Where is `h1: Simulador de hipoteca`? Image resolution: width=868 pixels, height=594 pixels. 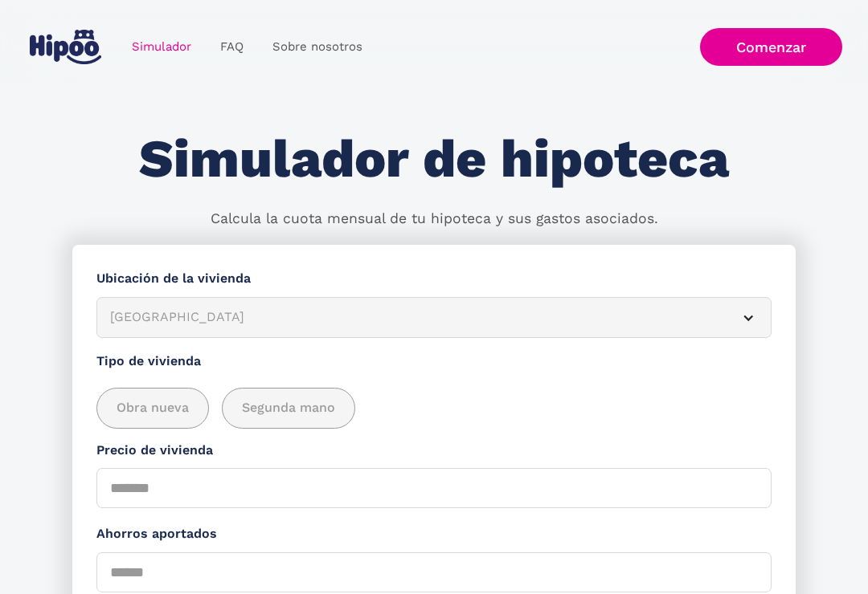 h1: Simulador de hipoteca is located at coordinates (434, 159).